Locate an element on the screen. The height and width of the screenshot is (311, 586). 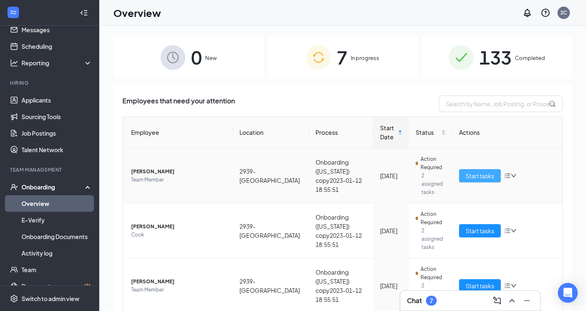
a: Team is located at coordinates (57, 270).